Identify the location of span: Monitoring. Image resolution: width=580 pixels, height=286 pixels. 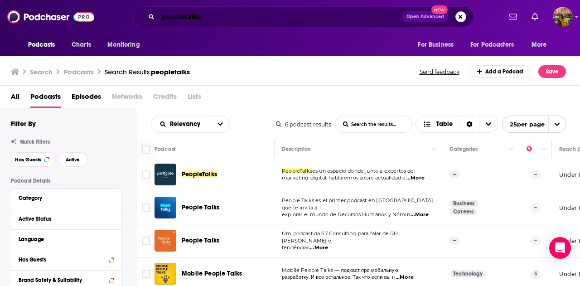
(123, 45).